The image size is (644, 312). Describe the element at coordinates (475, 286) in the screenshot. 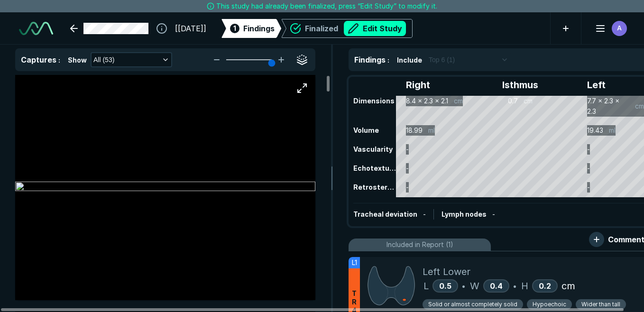

I see `span: W` at that location.